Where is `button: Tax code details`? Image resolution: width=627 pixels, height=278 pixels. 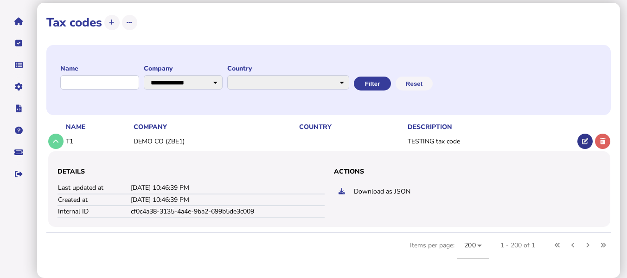 button: Tax code details is located at coordinates (56, 141).